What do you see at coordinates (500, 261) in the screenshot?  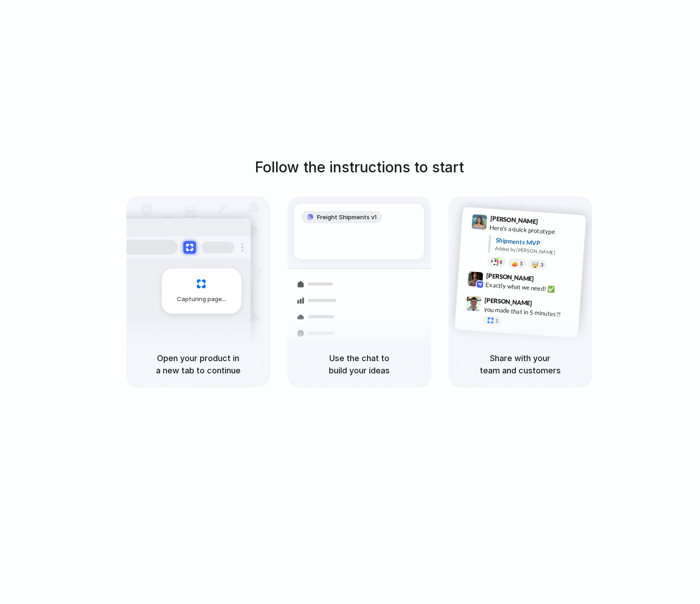 I see `span: 8` at bounding box center [500, 261].